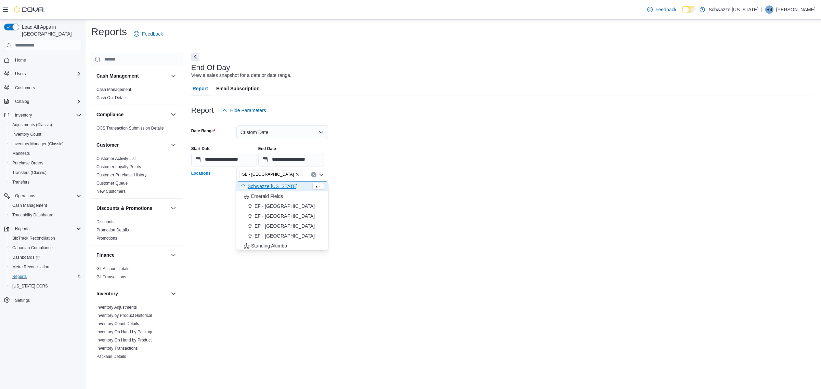 This screenshot has width=821, height=389. What do you see at coordinates (201, 149) in the screenshot?
I see `label: Start Date` at bounding box center [201, 149].